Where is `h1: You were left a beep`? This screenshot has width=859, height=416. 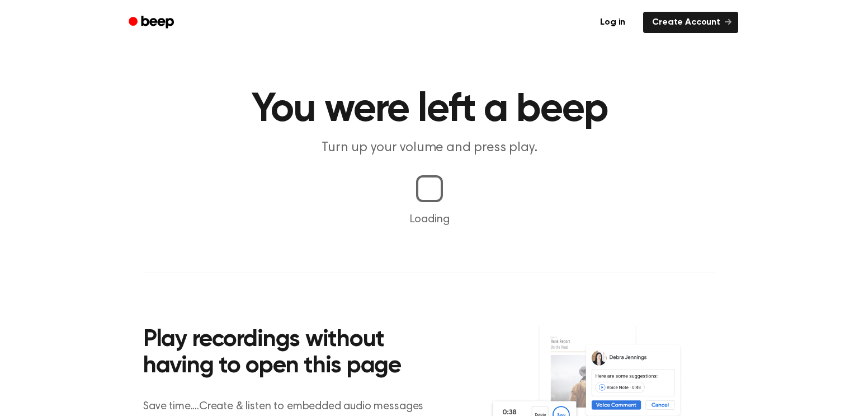 h1: You were left a beep is located at coordinates (430, 110).